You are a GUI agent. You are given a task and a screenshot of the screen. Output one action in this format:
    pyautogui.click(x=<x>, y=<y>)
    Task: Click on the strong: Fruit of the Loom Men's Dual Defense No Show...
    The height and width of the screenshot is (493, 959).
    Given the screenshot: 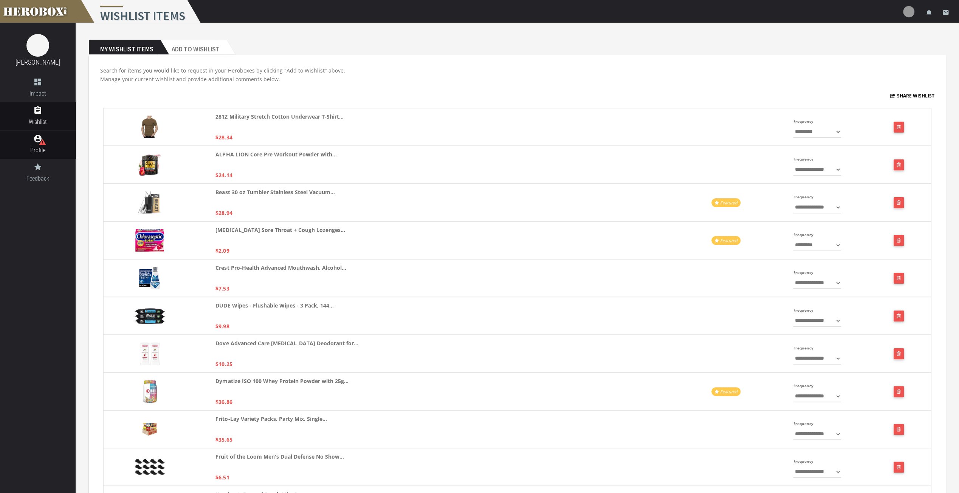 What is the action you would take?
    pyautogui.click(x=279, y=457)
    